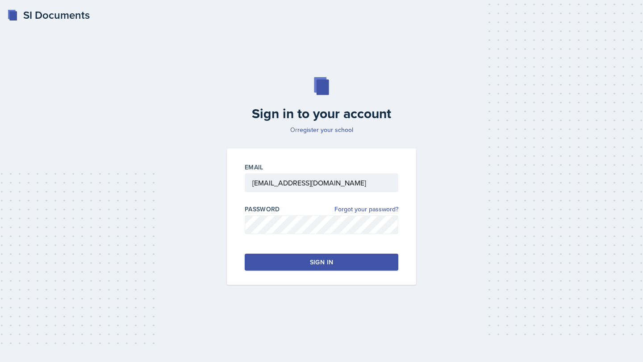 The height and width of the screenshot is (362, 643). I want to click on label: Email, so click(254, 167).